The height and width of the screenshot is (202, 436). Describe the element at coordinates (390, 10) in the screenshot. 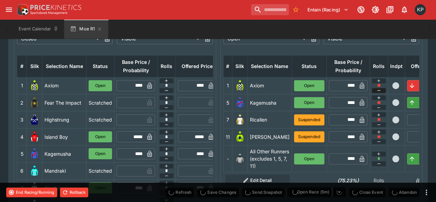

I see `button: Documentation` at that location.